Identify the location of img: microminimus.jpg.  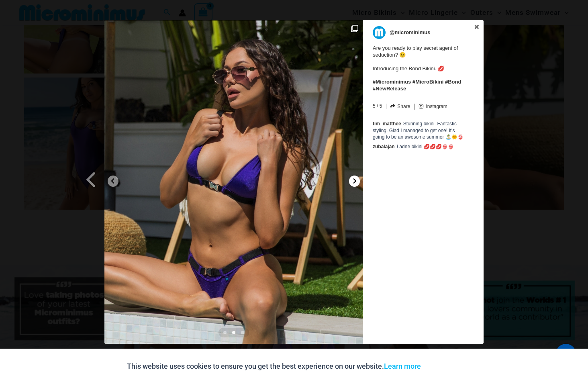
(379, 33).